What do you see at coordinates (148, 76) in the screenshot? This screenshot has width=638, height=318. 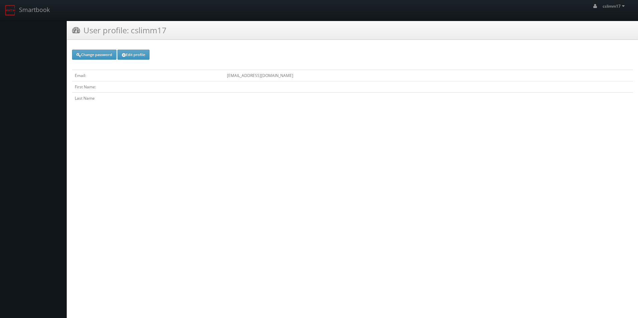 I see `td: Email:` at bounding box center [148, 76].